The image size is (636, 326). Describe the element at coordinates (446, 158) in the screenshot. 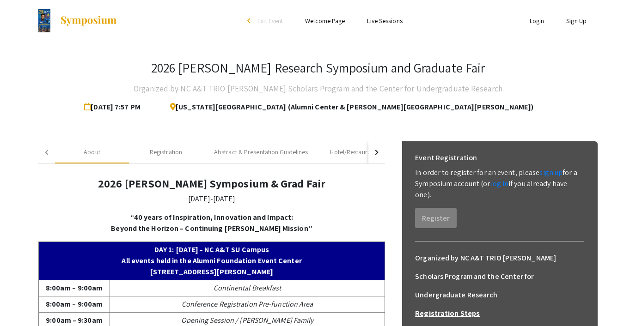

I see `h6: Event Registration` at that location.